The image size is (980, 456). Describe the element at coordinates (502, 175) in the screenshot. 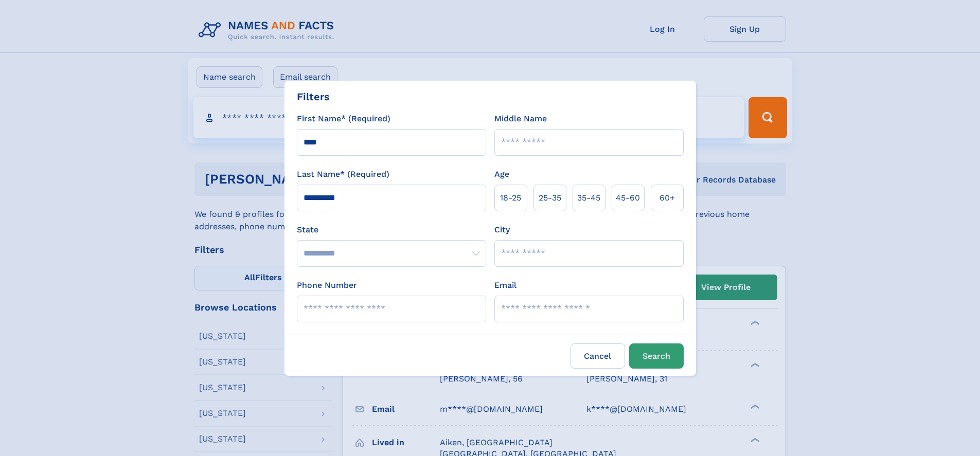

I see `label: Age` at that location.